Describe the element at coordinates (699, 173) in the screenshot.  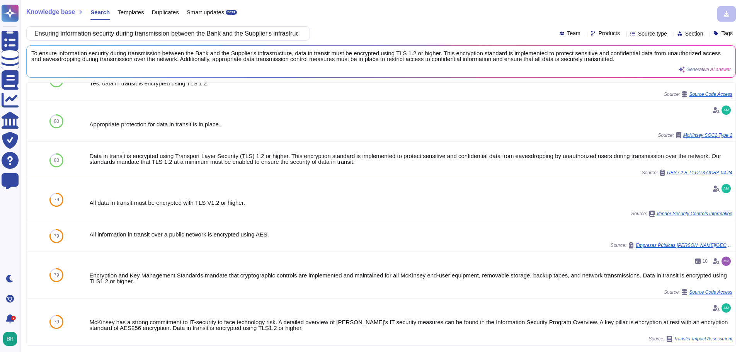
I see `span: UBS / 2 B T1T2T3 OCRA 04.24` at that location.